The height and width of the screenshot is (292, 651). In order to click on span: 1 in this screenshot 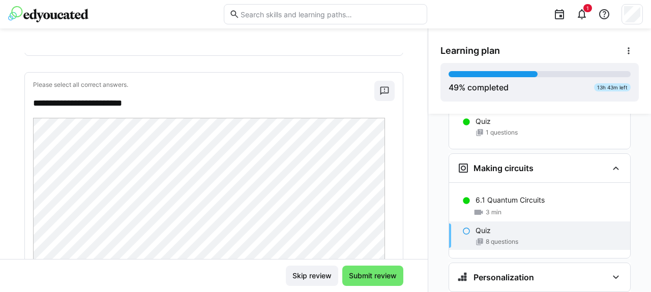, I will do `click(587, 8)`.